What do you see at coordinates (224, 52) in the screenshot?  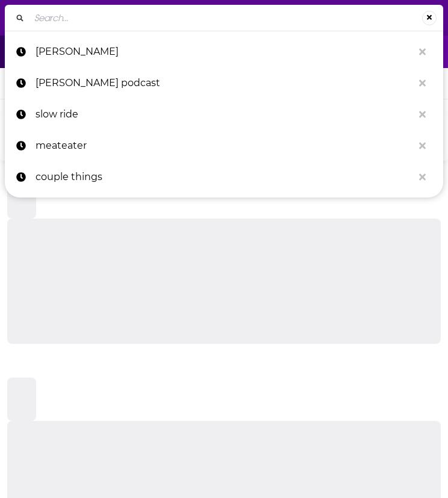 I see `p: john anderson` at bounding box center [224, 52].